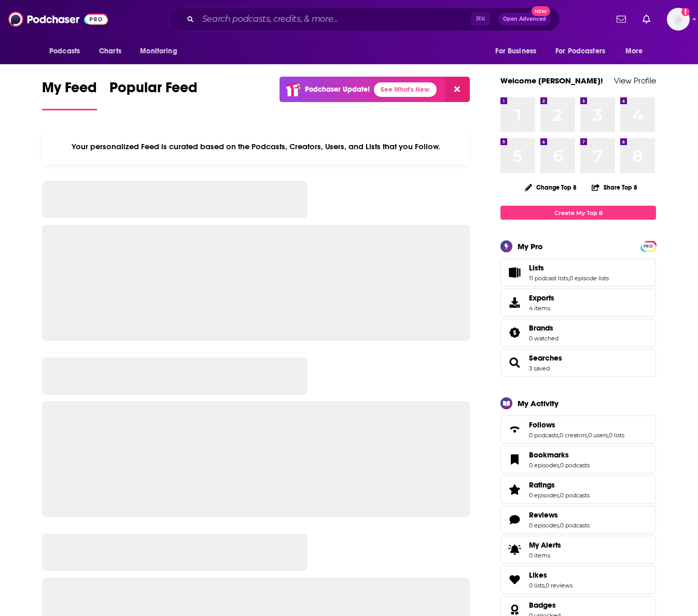  What do you see at coordinates (538, 403) in the screenshot?
I see `div: My Activity` at bounding box center [538, 403].